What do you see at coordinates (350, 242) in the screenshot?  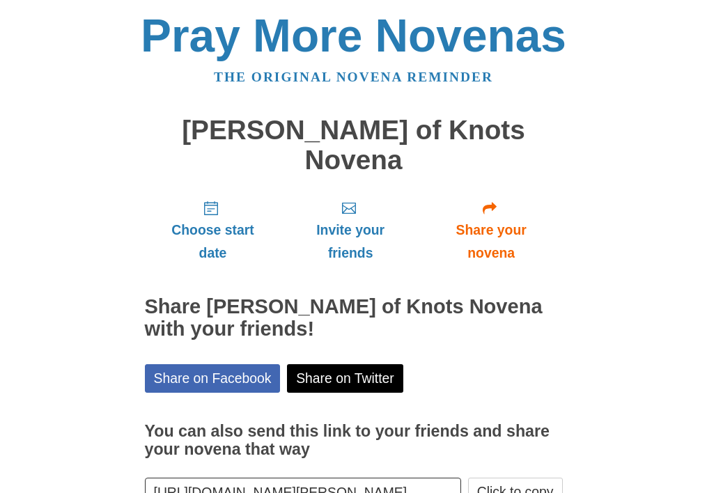 I see `span: Invite your friends` at bounding box center [350, 242].